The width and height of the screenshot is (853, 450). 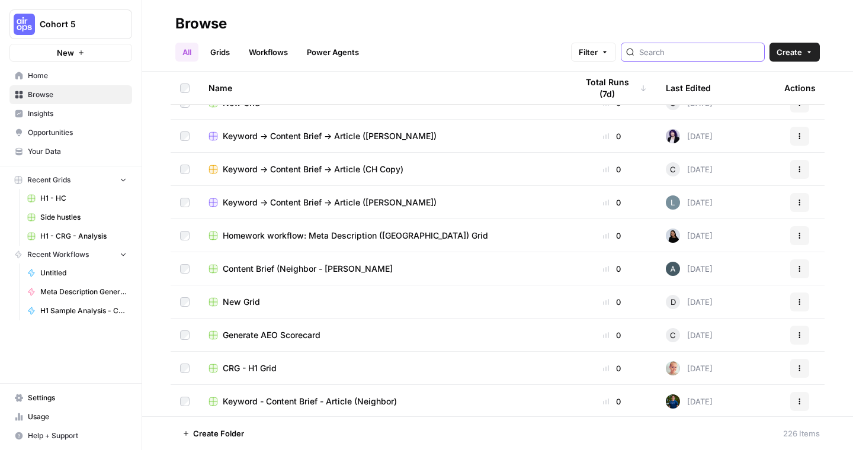 I want to click on span: H1 - HC, so click(x=84, y=198).